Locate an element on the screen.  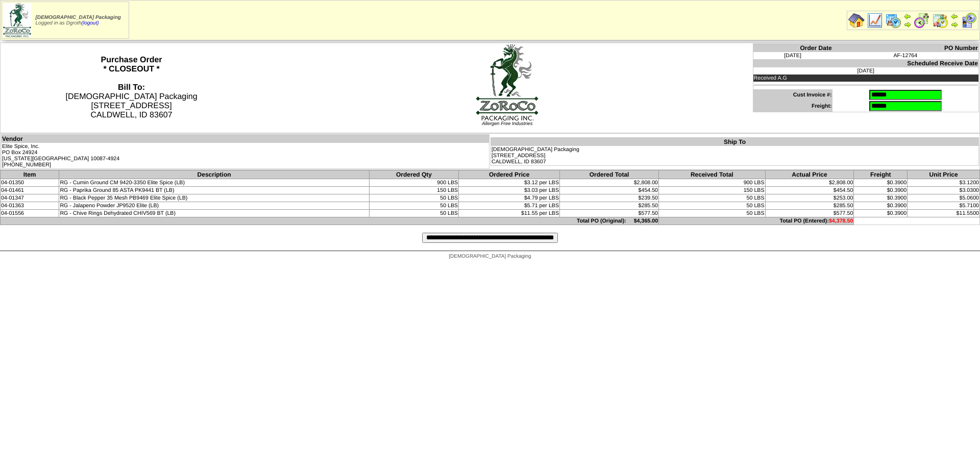
td: 04-01363 is located at coordinates (30, 205).